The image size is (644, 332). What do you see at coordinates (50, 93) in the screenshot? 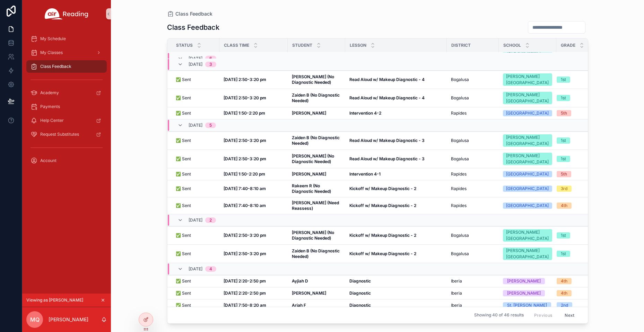
I see `span: Academy` at bounding box center [50, 93].